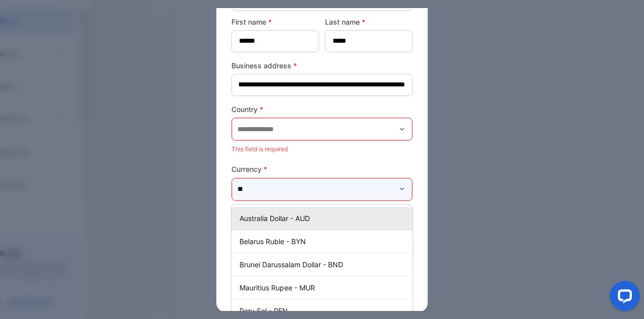 The image size is (644, 319). What do you see at coordinates (23, 19) in the screenshot?
I see `button: Open LiveChat chat widget` at bounding box center [23, 19].